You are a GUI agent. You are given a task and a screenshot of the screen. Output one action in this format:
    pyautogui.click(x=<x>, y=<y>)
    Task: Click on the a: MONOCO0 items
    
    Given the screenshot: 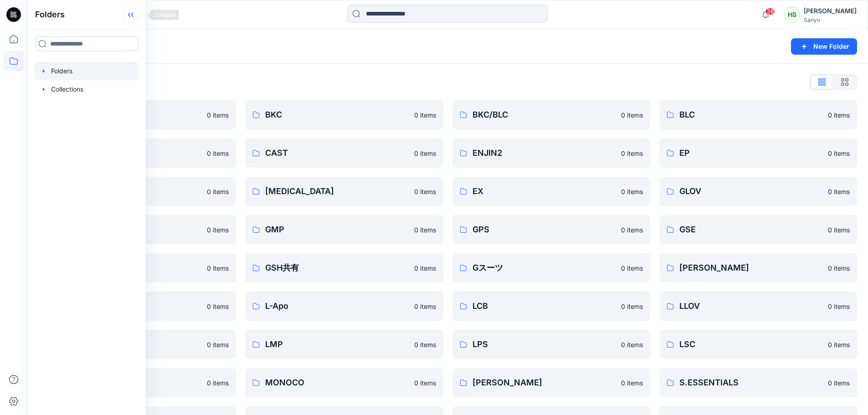 What is the action you would take?
    pyautogui.click(x=344, y=382)
    